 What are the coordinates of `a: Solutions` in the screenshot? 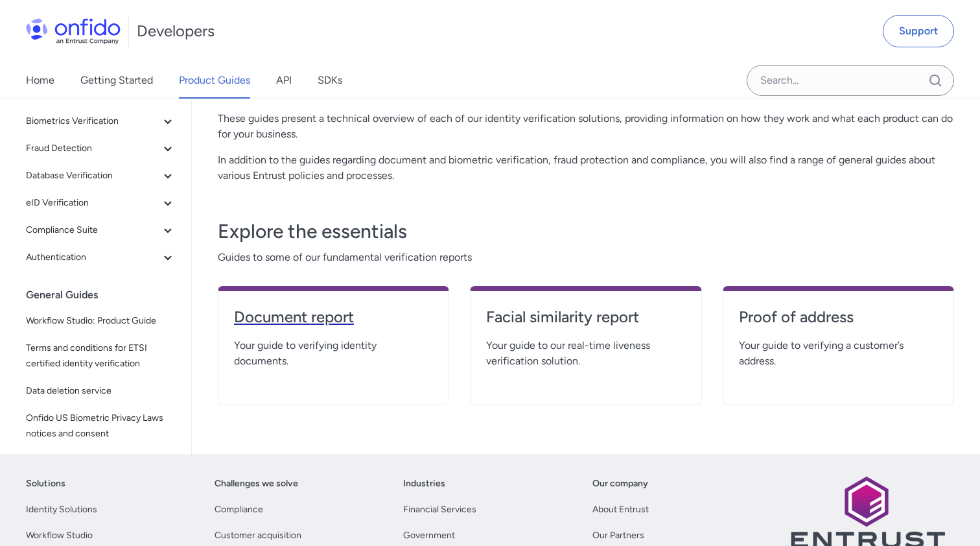 It's located at (46, 483).